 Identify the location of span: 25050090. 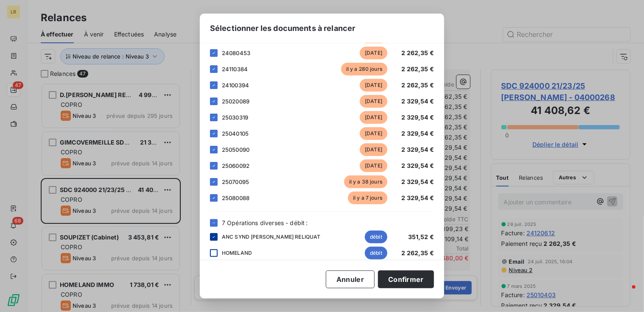
(236, 150).